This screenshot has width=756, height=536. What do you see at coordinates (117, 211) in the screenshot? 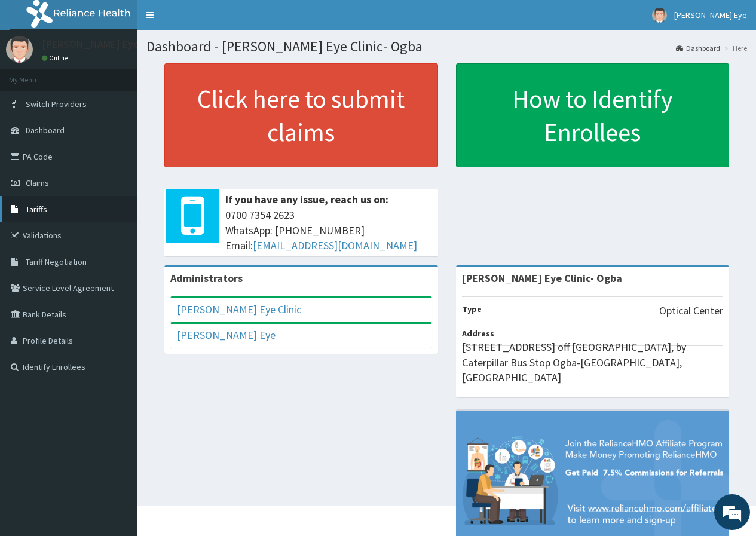
I see `span: We're online!` at bounding box center [117, 211].